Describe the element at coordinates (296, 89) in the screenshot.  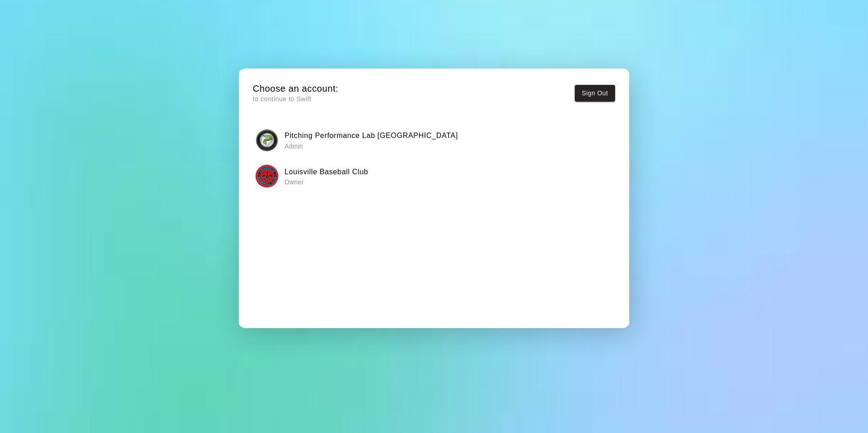
I see `h5: Choose an account:` at that location.